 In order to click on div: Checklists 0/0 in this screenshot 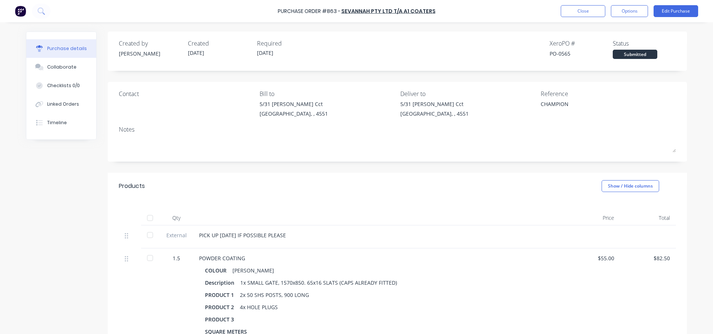, I will do `click(63, 86)`.